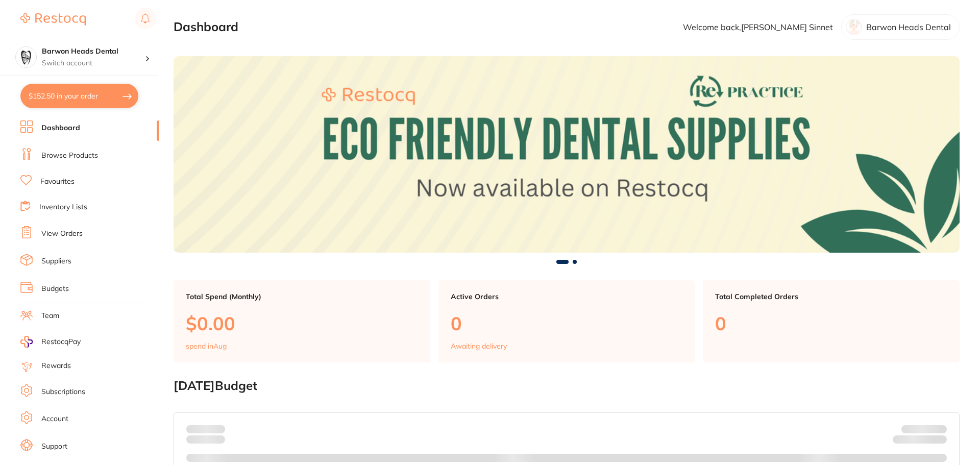 The image size is (980, 465). What do you see at coordinates (56, 366) in the screenshot?
I see `a: Rewards` at bounding box center [56, 366].